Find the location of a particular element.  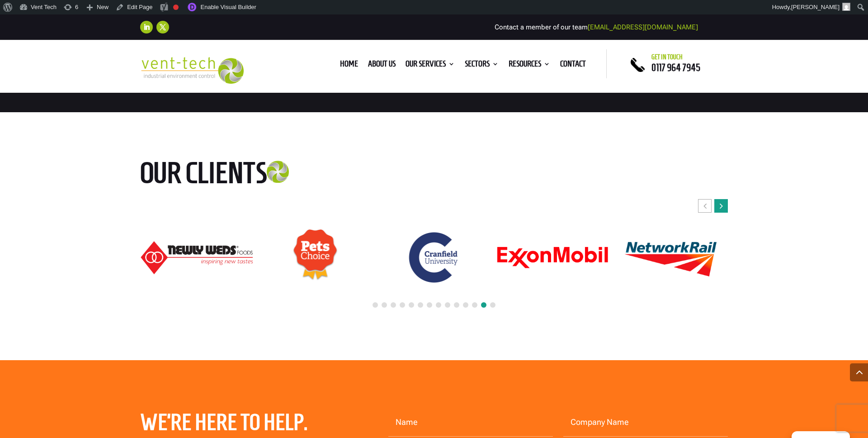

div: Previous slide is located at coordinates (705, 206).